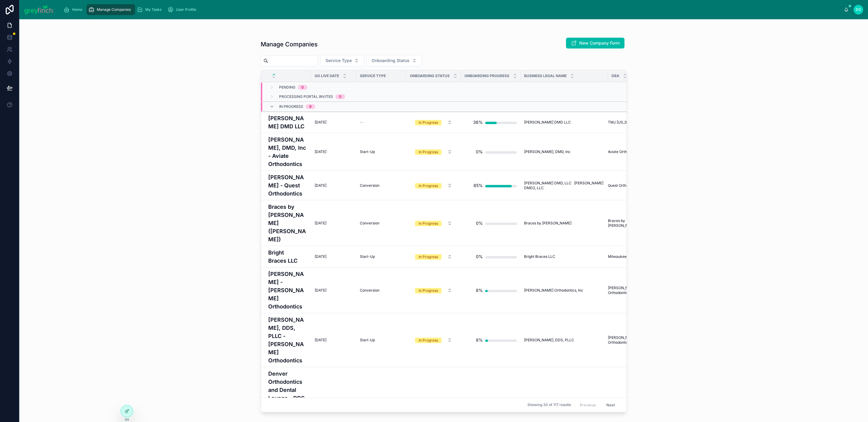  I want to click on a: User Profile, so click(183, 10).